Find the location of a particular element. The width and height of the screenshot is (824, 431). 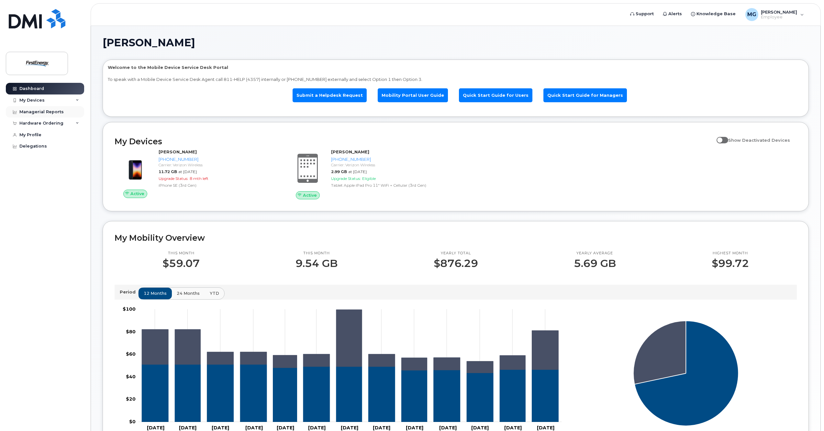

h2: My Mobility Overview is located at coordinates (456, 238).